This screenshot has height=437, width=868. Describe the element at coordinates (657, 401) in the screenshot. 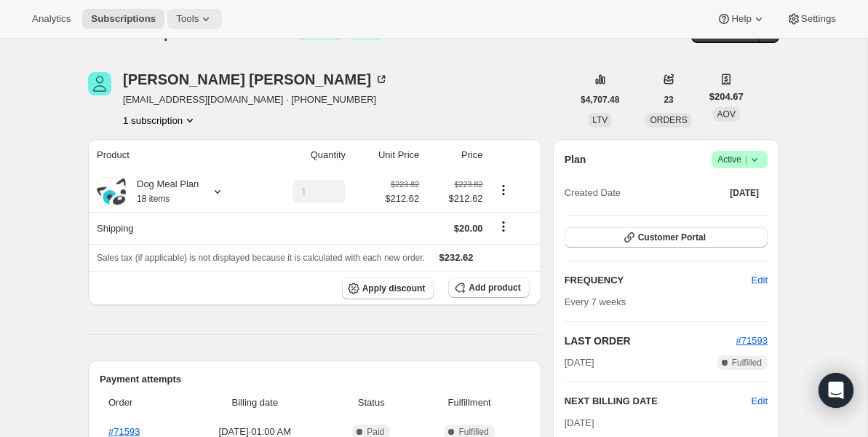

I see `h2: NEXT BILLING DATE` at that location.